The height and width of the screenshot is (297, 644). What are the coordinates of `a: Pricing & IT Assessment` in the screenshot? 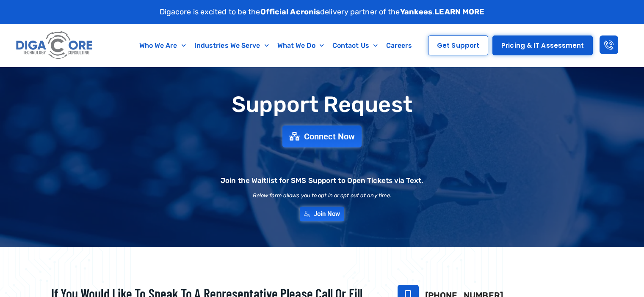 It's located at (542, 45).